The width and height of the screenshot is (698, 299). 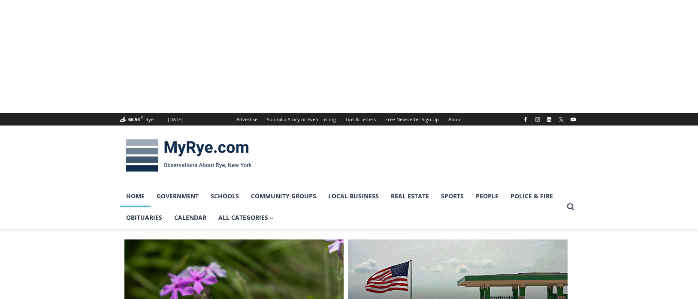 What do you see at coordinates (360, 119) in the screenshot?
I see `a: Tips & Letters` at bounding box center [360, 119].